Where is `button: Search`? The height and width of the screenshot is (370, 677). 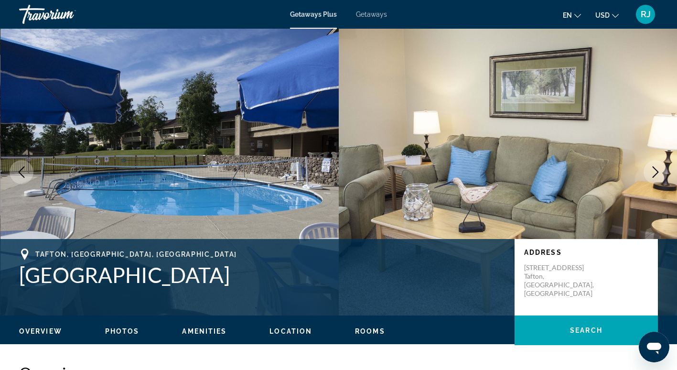 button: Search is located at coordinates (586, 330).